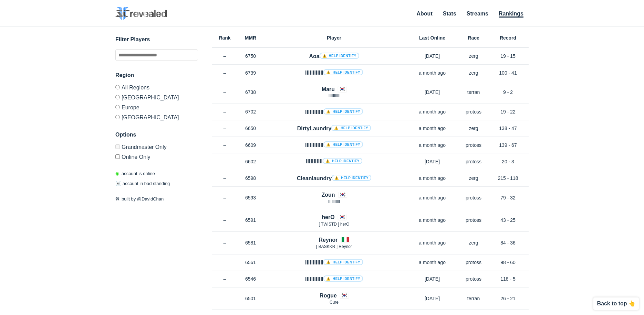  What do you see at coordinates (117, 157) in the screenshot?
I see `input: Online Only` at bounding box center [117, 157].